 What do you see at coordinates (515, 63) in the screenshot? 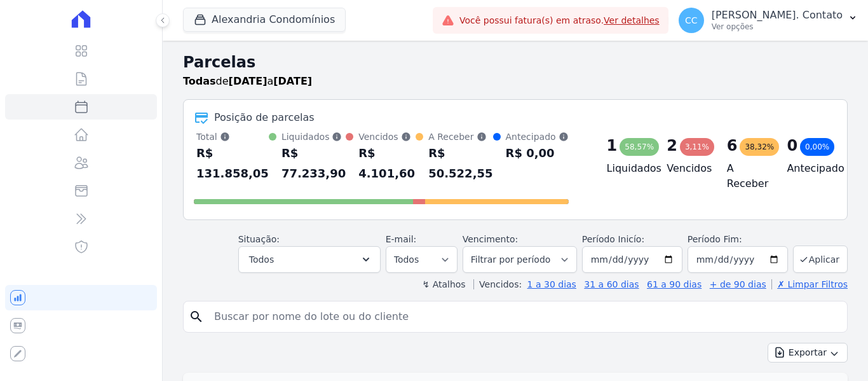
I see `h2: Parcelas` at bounding box center [515, 63].